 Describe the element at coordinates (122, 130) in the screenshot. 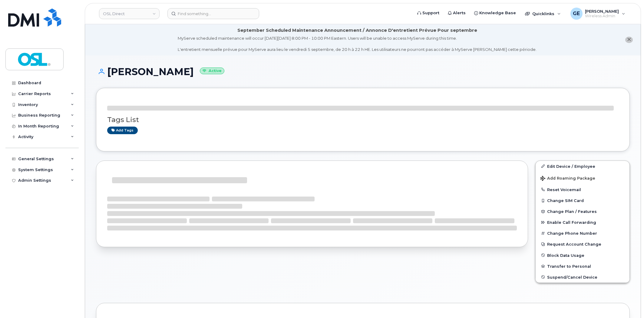

I see `a: Add tags` at that location.